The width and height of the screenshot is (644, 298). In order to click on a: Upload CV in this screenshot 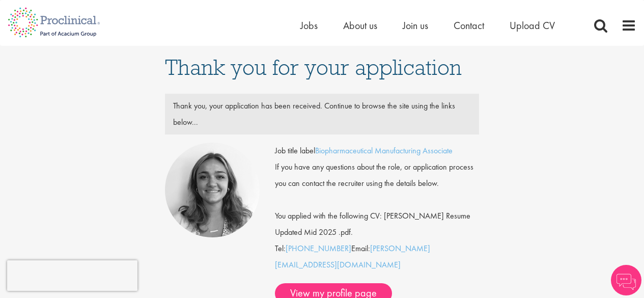, I will do `click(533, 25)`.